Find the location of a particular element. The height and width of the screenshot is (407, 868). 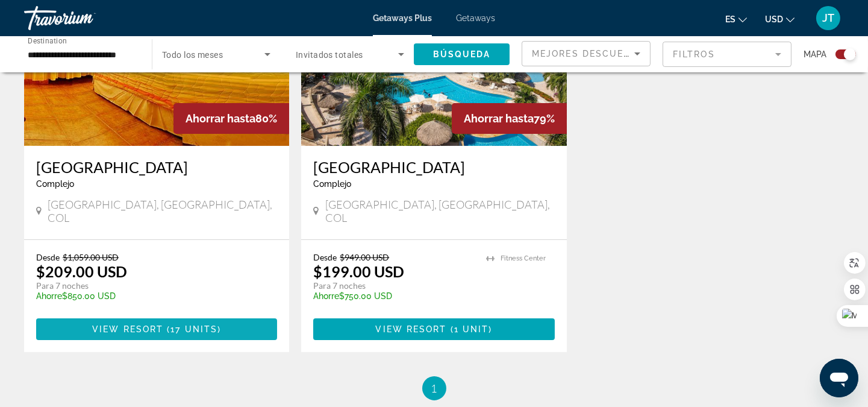

span: Búsqueda is located at coordinates (462, 54).